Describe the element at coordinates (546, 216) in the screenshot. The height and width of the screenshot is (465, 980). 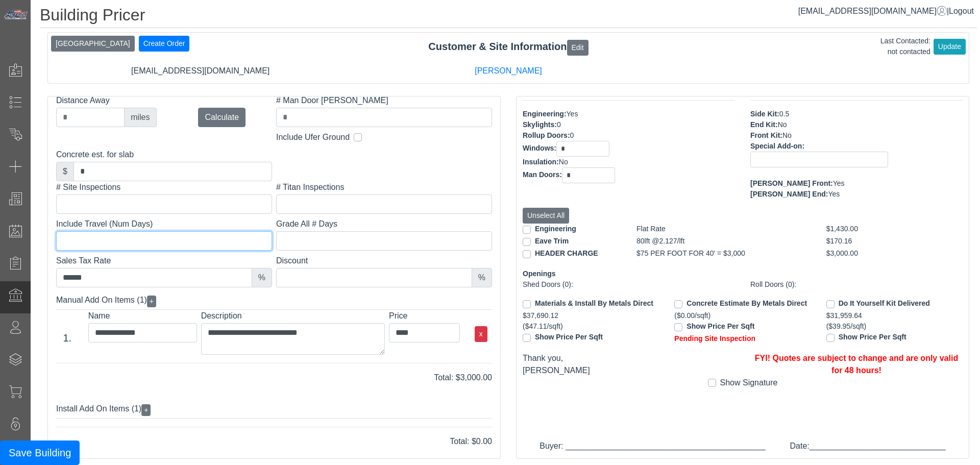
I see `button: Unselect All` at that location.